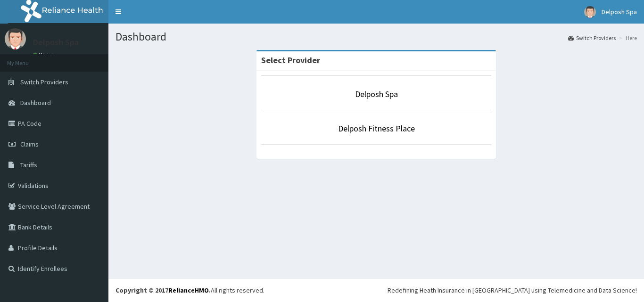  Describe the element at coordinates (619, 12) in the screenshot. I see `span: Delposh Spa` at that location.